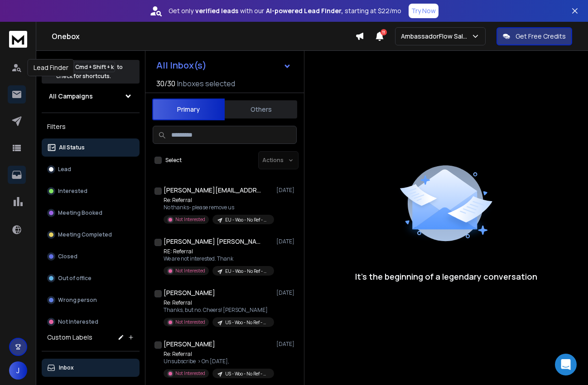  What do you see at coordinates (91, 368) in the screenshot?
I see `button: Inbox` at bounding box center [91, 368].